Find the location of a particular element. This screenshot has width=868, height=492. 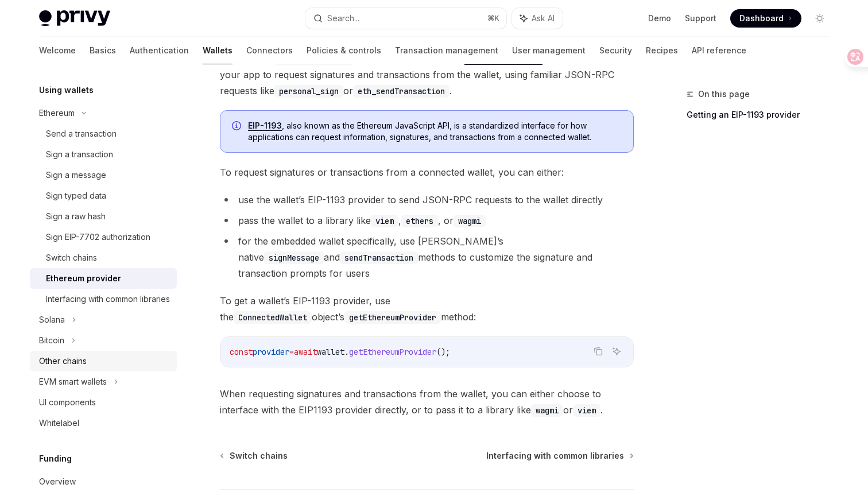

a: Sign typed data is located at coordinates (103, 196).